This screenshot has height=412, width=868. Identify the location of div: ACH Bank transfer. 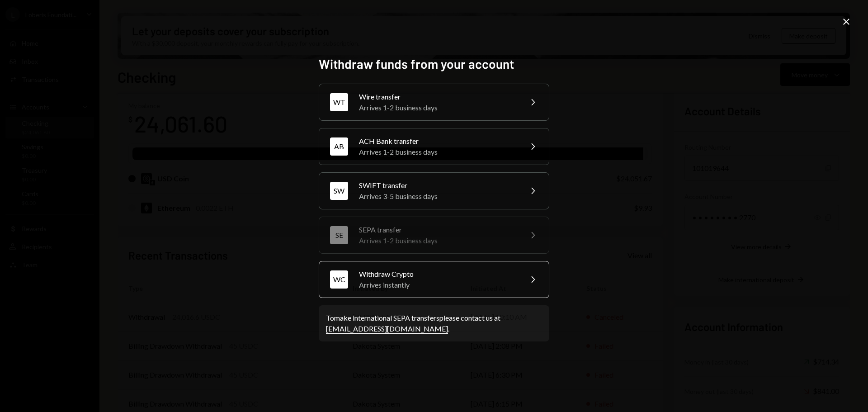
(438, 141).